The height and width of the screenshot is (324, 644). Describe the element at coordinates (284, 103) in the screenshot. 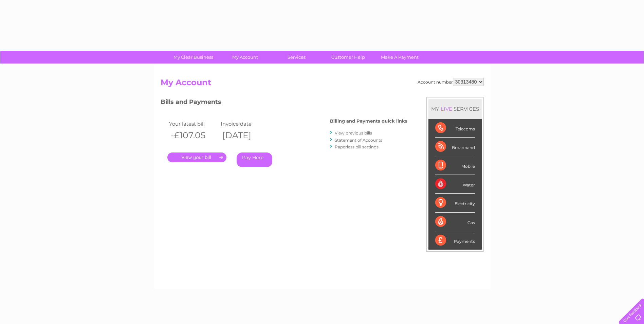

I see `h3: Bills and Payments` at that location.